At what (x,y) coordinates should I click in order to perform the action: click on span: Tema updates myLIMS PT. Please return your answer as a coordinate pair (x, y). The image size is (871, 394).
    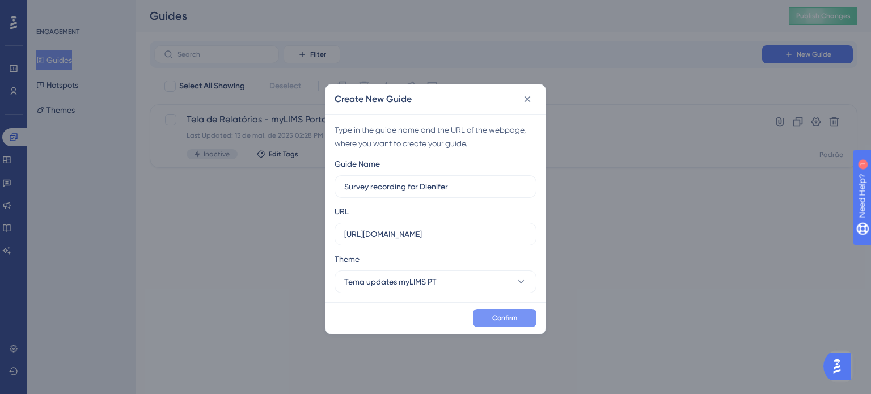
    Looking at the image, I should click on (390, 282).